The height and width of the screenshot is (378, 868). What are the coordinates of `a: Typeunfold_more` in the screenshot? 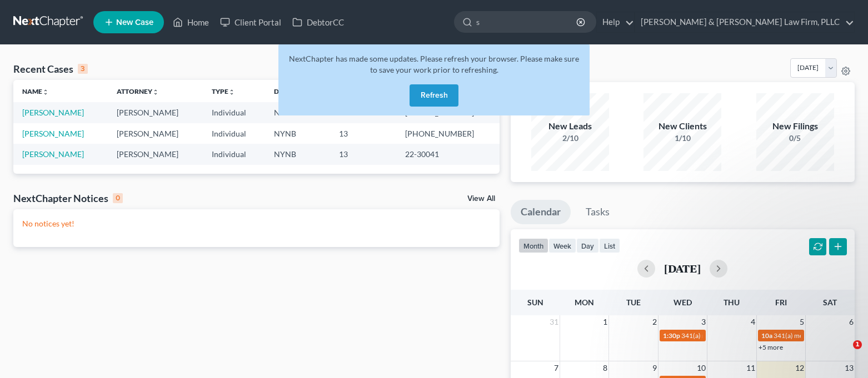 It's located at (223, 91).